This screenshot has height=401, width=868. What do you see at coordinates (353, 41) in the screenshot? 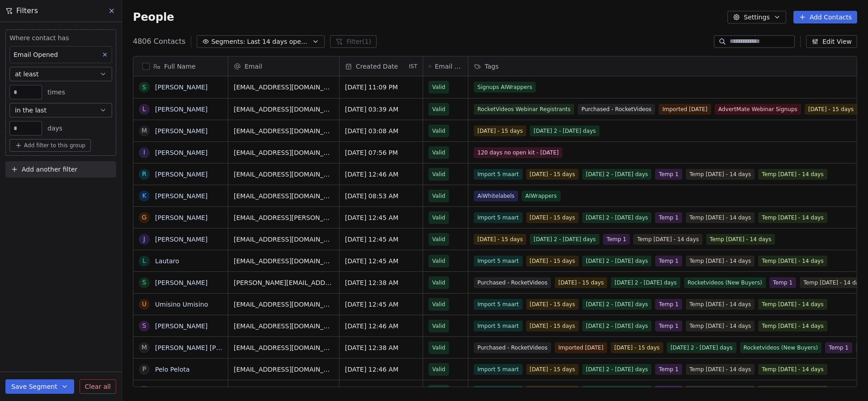
I see `button: Filter(1)` at bounding box center [353, 41].